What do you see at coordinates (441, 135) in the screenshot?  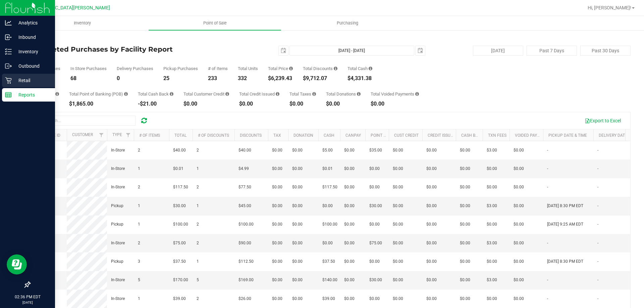 I see `a: Credit Issued` at bounding box center [441, 135].